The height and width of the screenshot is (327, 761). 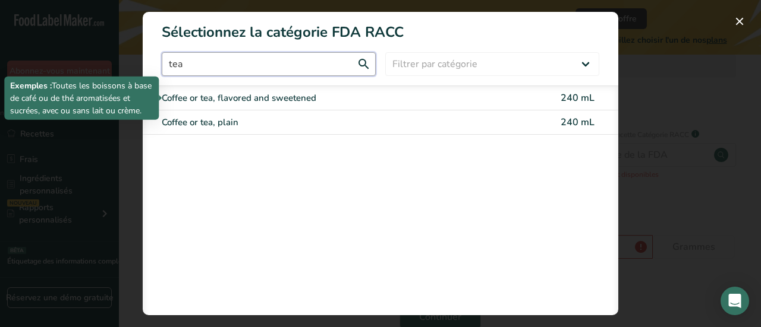 What do you see at coordinates (282, 32) in the screenshot?
I see `font: Sélectionnez la catégorie FDA RACC` at bounding box center [282, 32].